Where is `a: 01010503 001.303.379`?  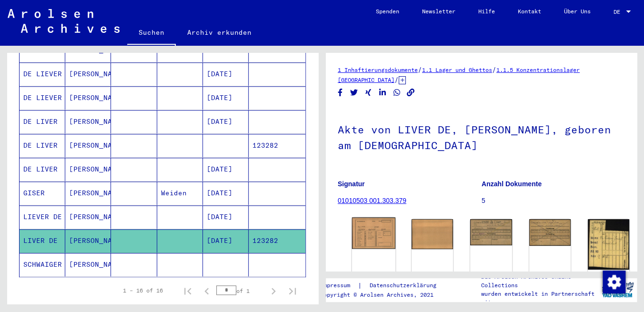
a: 01010503 001.303.379 is located at coordinates (372, 201).